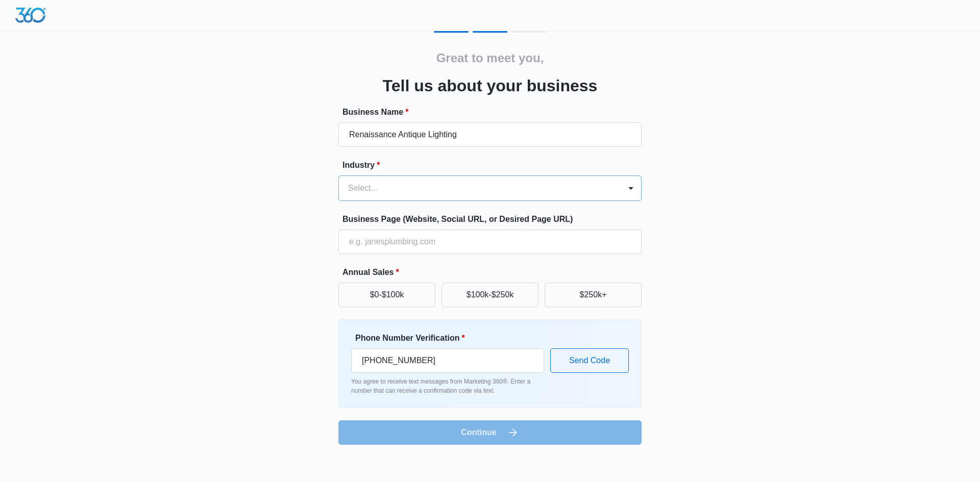  What do you see at coordinates (490, 241) in the screenshot?
I see `input: e.g. janesplumbing.com` at bounding box center [490, 241].